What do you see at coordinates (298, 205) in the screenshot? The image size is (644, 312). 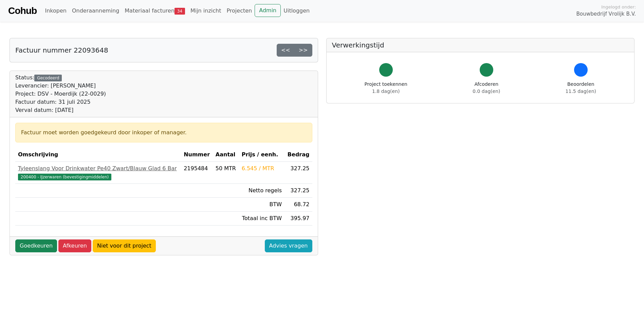 I see `td: 68.72` at bounding box center [298, 205].